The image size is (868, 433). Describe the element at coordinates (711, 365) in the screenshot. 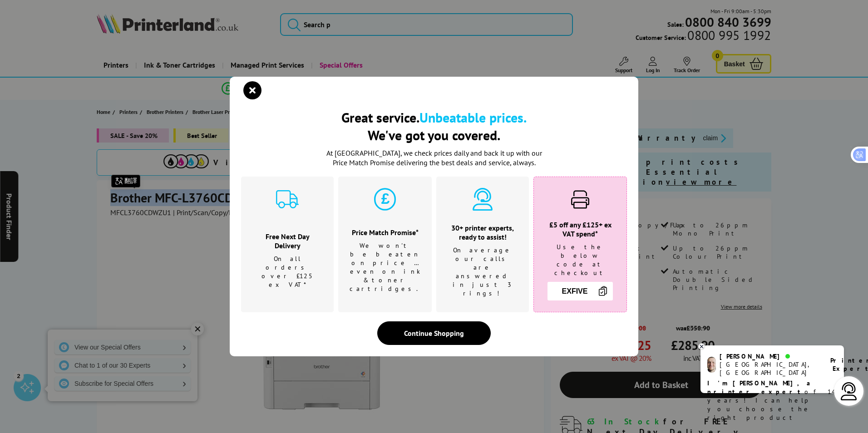

I see `img: ashley-livechat.png` at that location.